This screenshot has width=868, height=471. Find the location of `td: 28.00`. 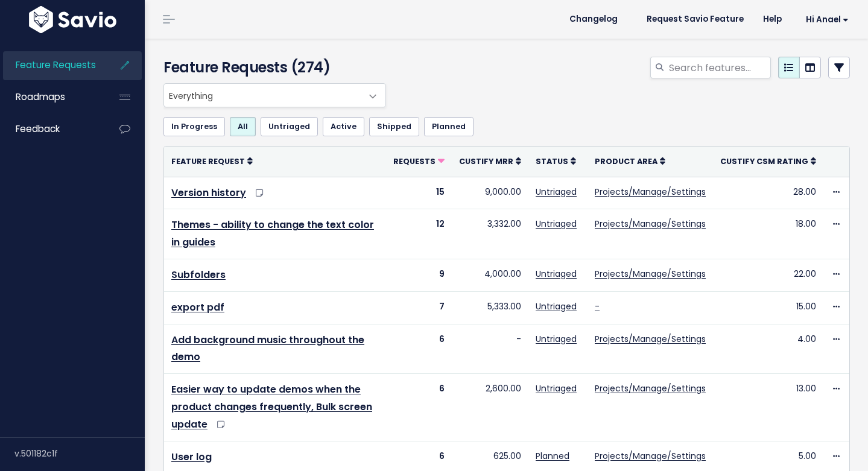

td: 28.00 is located at coordinates (768, 193).